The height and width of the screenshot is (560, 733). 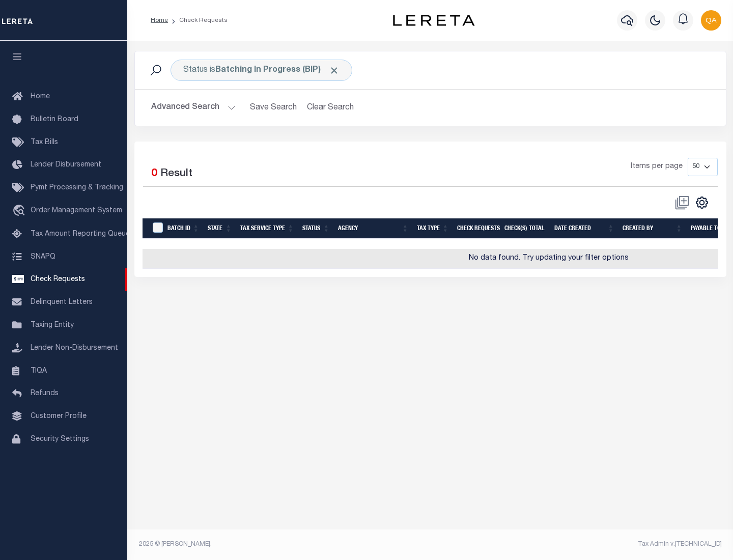 I want to click on img: svg+xml;base64,PHN2ZyB4bWxucz0iaHR0cDovL3d3dy53My5vcmcvMjAwMC9zdmciIHBvaW50ZXItZXZlbnRzPSJub25lIi..., so click(x=711, y=20).